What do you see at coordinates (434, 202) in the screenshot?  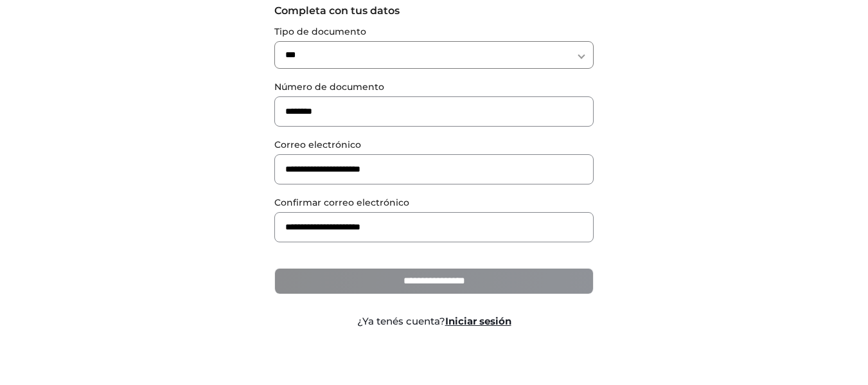 I see `label: Confirmar correo electrónico` at bounding box center [434, 202].